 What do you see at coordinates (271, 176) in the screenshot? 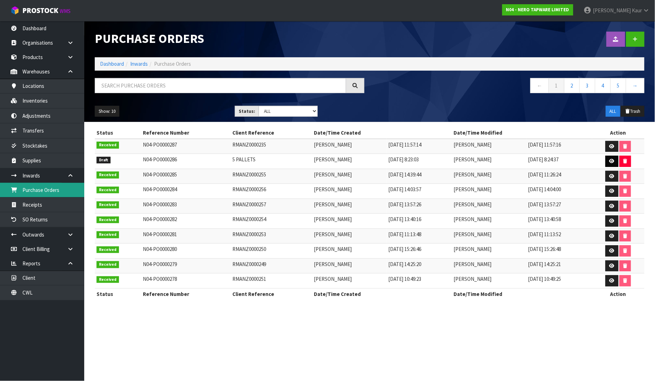
I see `td: RMANZ0000255` at bounding box center [271, 176].